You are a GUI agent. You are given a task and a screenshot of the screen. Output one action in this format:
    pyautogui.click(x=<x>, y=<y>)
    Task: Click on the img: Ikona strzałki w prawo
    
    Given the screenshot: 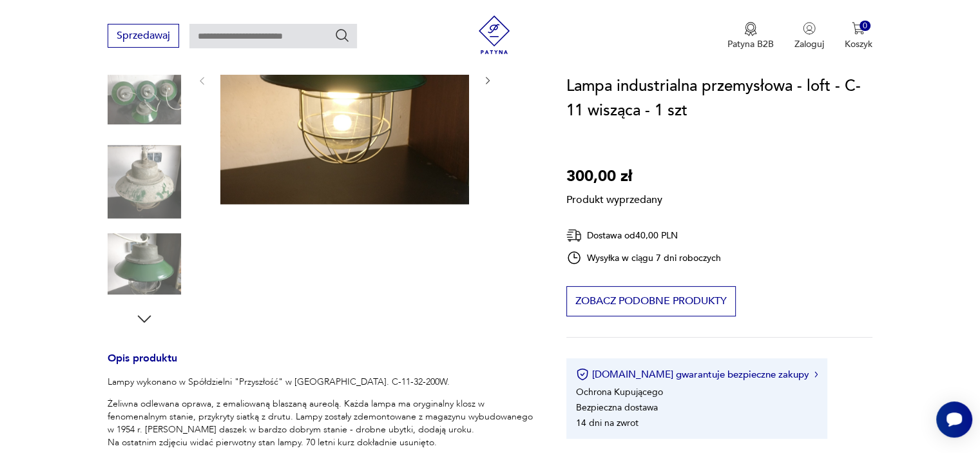 What is the action you would take?
    pyautogui.click(x=816, y=374)
    